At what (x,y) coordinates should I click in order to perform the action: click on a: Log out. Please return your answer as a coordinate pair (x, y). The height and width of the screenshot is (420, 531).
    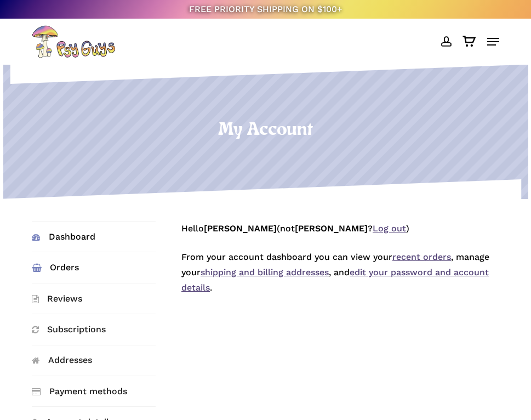
    Looking at the image, I should click on (389, 228).